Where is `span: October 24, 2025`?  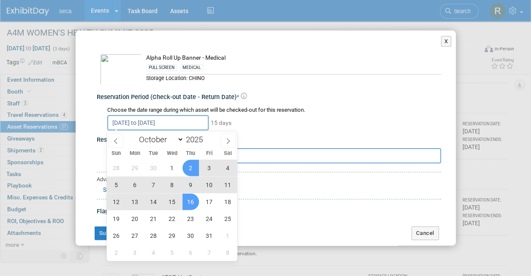 span: October 24, 2025 is located at coordinates (209, 218).